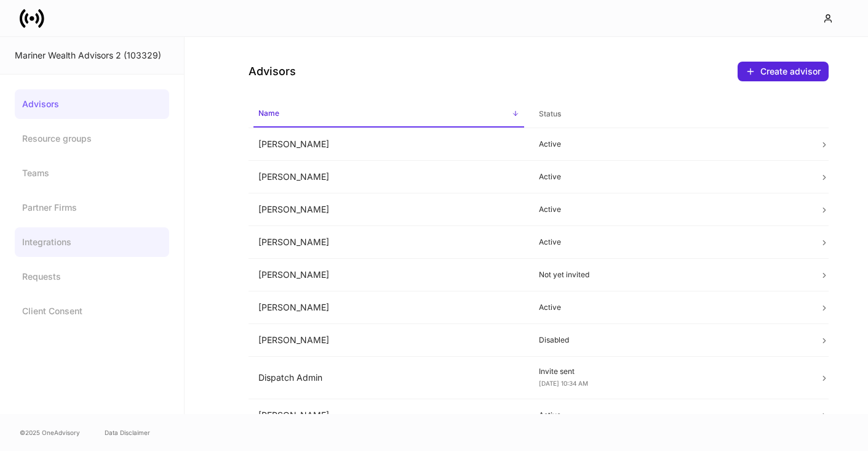  I want to click on a: Teams, so click(92, 173).